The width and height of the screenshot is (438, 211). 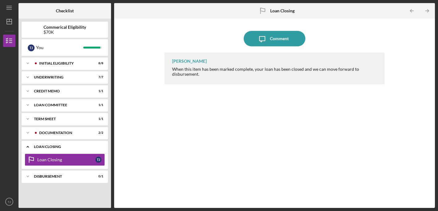 I want to click on text: TJ, so click(x=9, y=201).